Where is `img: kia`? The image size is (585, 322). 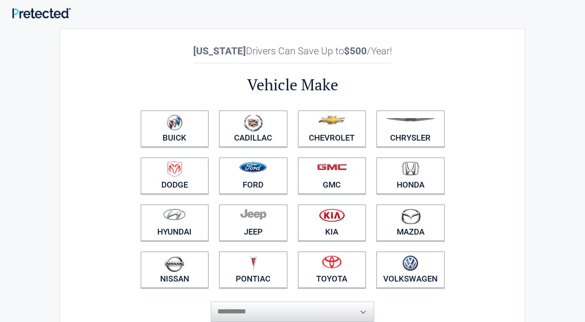 img: kia is located at coordinates (332, 215).